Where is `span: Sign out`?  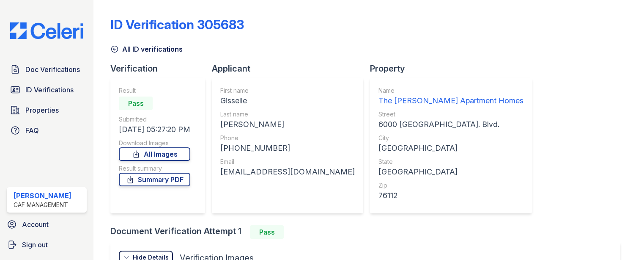
span: Sign out is located at coordinates (35, 245).